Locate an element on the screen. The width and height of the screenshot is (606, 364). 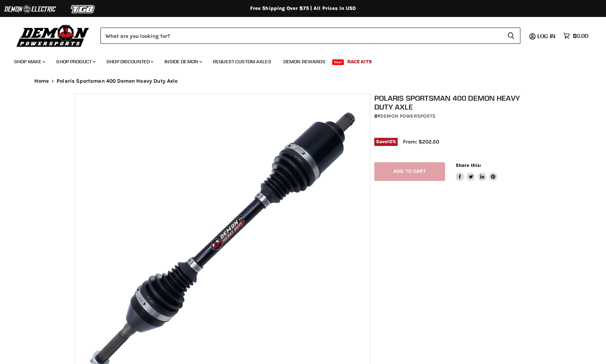
h1: Polaris Sportsman 400 Demon Heavy Duty Axle is located at coordinates (455, 102).